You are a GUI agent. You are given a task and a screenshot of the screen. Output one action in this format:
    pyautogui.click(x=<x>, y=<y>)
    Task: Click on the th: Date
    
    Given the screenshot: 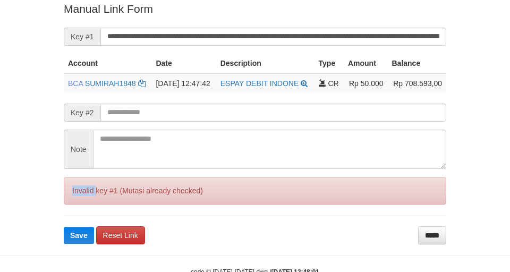 What is the action you would take?
    pyautogui.click(x=183, y=63)
    